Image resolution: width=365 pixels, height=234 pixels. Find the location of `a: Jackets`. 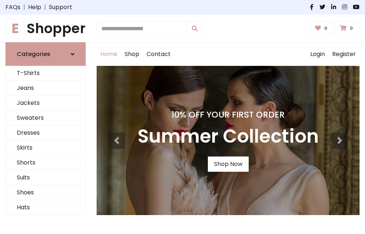

a: Jackets is located at coordinates (46, 103).